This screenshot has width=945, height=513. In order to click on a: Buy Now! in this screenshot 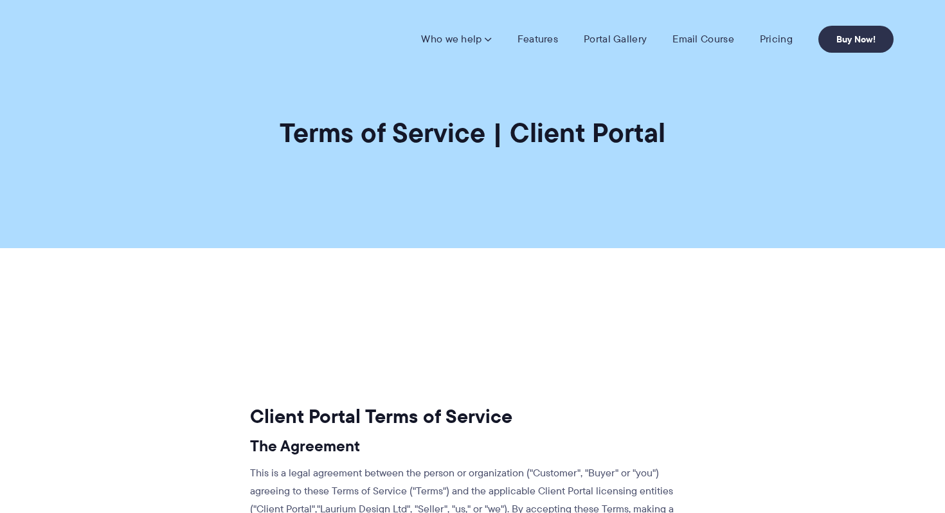, I will do `click(856, 39)`.